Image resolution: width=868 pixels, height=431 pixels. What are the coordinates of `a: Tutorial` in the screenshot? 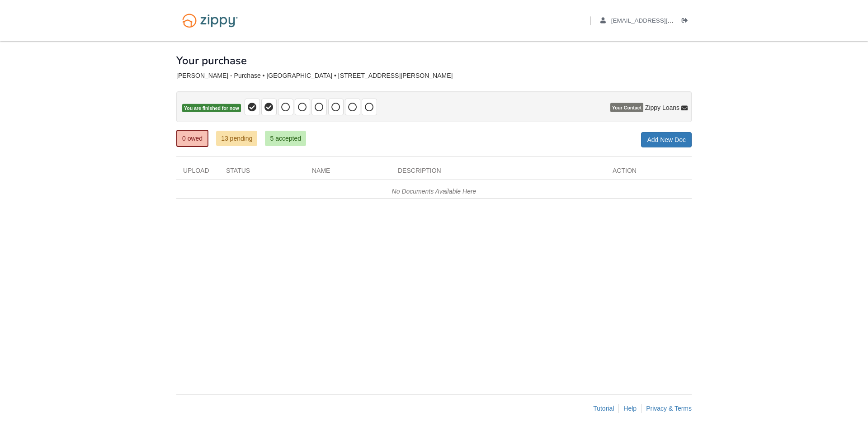 It's located at (603, 408).